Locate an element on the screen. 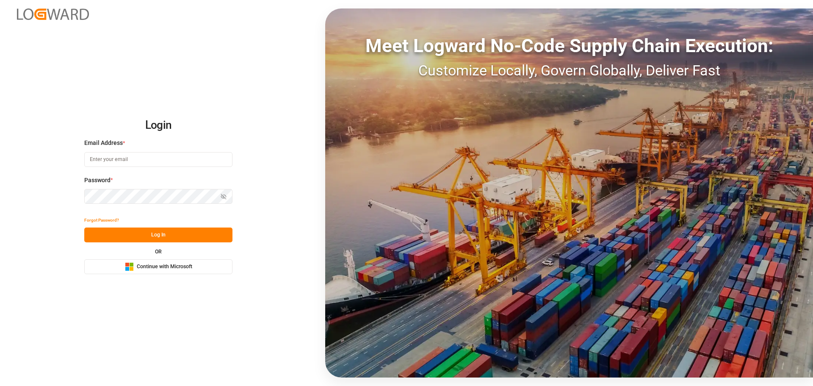 The height and width of the screenshot is (386, 813). button: Continue with Microsoft is located at coordinates (158, 266).